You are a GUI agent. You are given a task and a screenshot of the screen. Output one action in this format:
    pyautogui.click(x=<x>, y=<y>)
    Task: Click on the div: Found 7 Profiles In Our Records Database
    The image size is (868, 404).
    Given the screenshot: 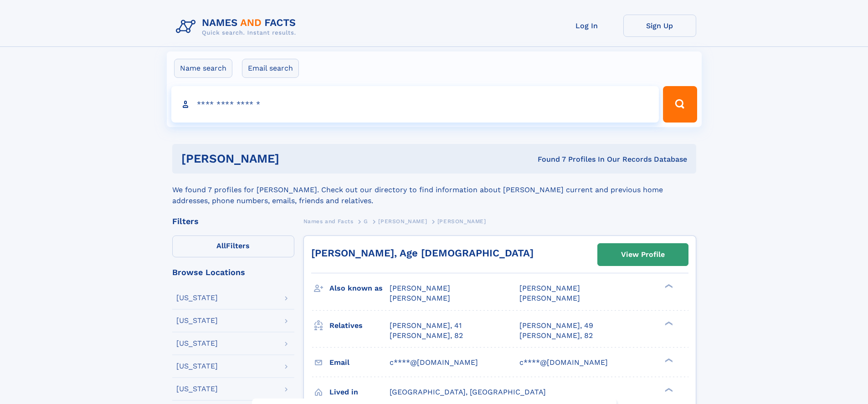 What is the action you would take?
    pyautogui.click(x=547, y=159)
    